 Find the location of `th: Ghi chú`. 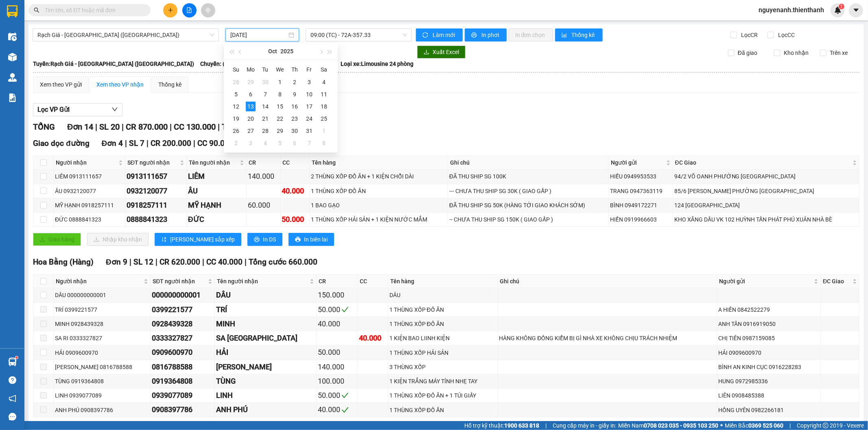

th: Ghi chú is located at coordinates (608, 281).